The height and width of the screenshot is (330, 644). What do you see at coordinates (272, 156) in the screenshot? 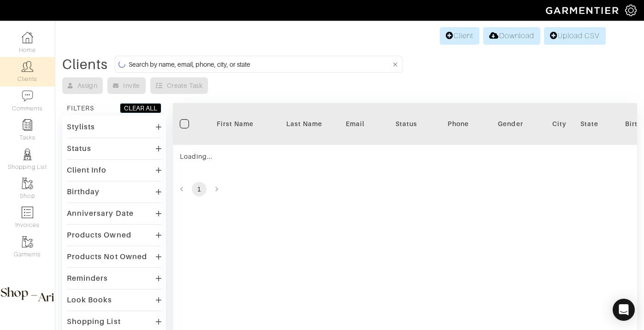
I see `div: Loading...` at bounding box center [272, 156].